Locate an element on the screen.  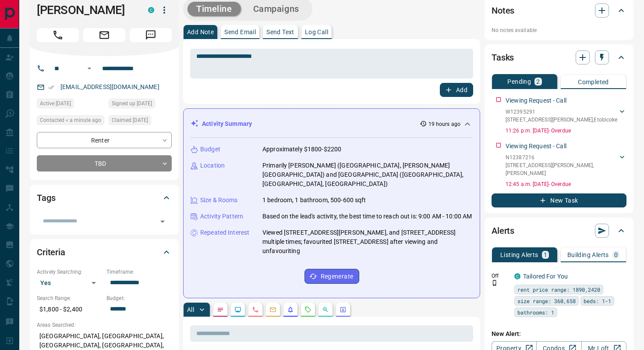
p: 0 is located at coordinates (616, 255).